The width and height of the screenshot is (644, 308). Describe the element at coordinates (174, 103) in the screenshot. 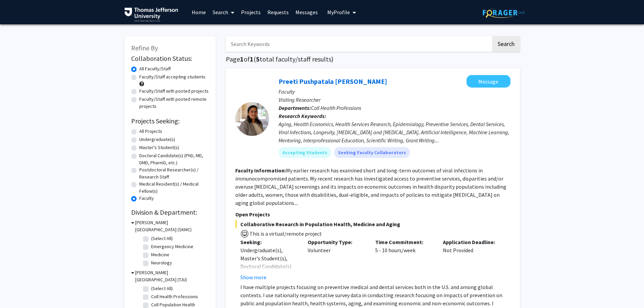

I see `label: Faculty/Staff with posted remote projects` at that location.